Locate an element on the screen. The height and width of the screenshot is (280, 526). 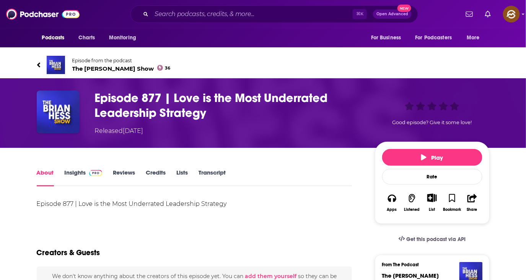
a: Credits is located at coordinates (156, 178).